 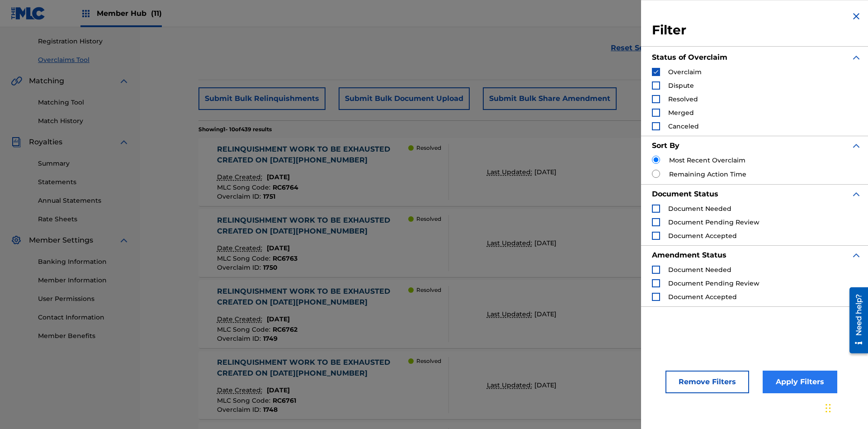 What do you see at coordinates (17, 142) in the screenshot?
I see `img: Royalties` at bounding box center [17, 142].